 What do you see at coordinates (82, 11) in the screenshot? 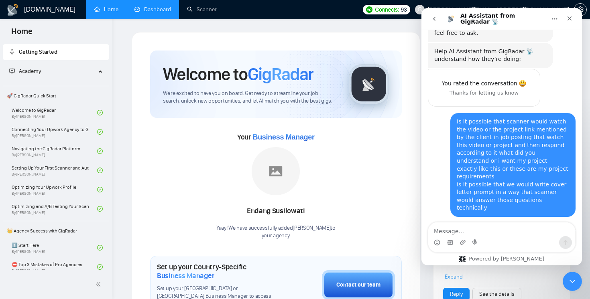
I see `h1: AI Assistant from GigRadar 📡` at bounding box center [82, 11].